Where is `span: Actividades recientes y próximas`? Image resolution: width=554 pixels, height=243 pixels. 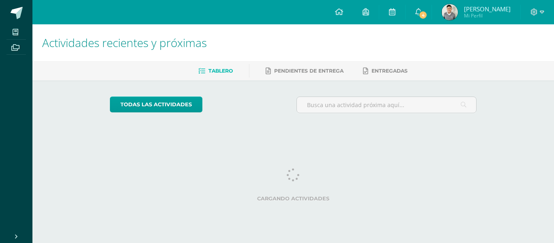
span: Actividades recientes y próximas is located at coordinates (124, 43).